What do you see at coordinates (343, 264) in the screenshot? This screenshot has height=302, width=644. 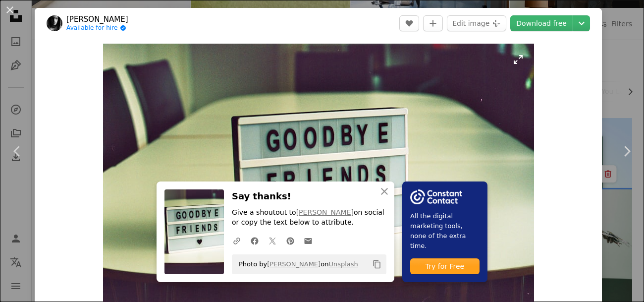 I see `a: Unsplash` at bounding box center [343, 264].